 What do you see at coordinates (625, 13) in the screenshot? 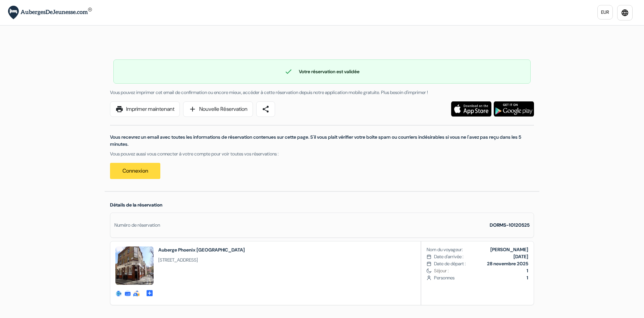
I see `i: language` at bounding box center [625, 13].